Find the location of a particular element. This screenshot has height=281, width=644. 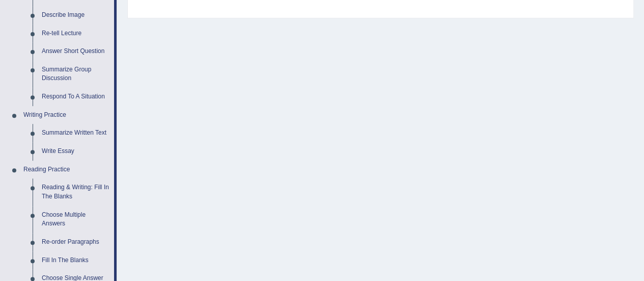

a: Respond To A Situation is located at coordinates (76, 97).